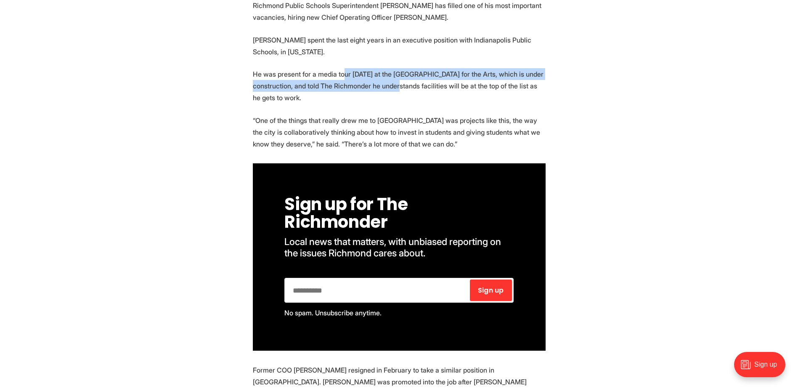 The height and width of the screenshot is (389, 798). Describe the element at coordinates (491, 290) in the screenshot. I see `button: Sign up` at that location.